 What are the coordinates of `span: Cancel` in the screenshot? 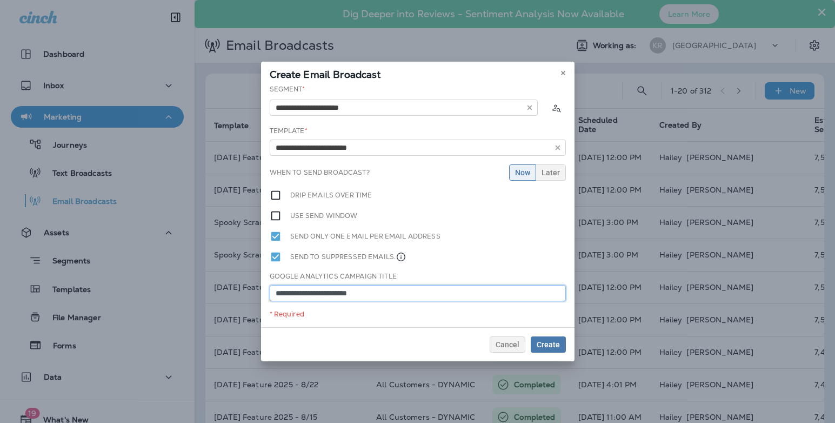 It's located at (508, 344).